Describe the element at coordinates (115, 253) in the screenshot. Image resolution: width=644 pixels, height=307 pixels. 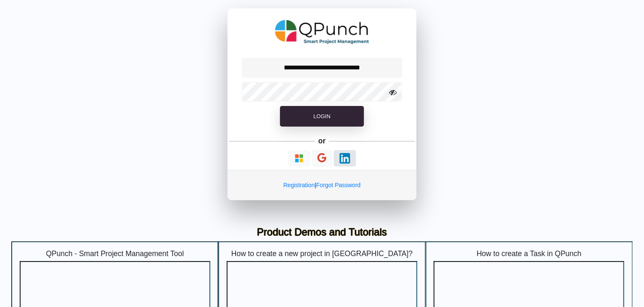
I see `h5: QPunch - Smart Project Management Tool` at that location.